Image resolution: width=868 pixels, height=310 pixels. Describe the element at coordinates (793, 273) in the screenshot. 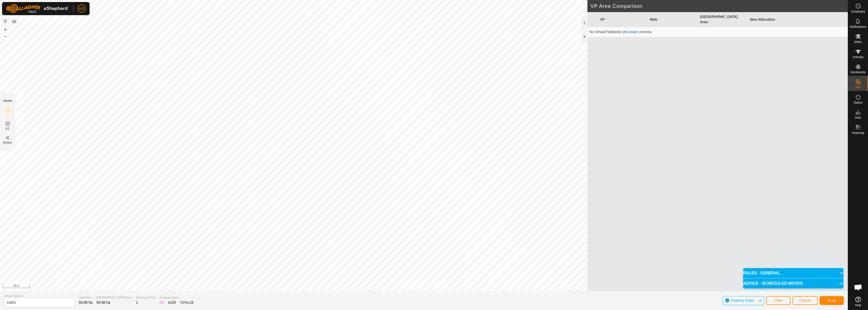

I see `p-accordion-header: RULES - GENERAL` at that location.